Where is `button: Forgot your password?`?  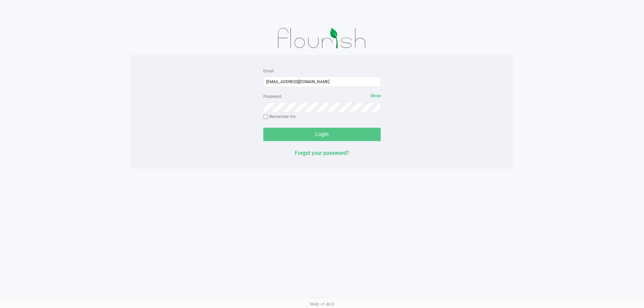 button: Forgot your password? is located at coordinates (322, 153).